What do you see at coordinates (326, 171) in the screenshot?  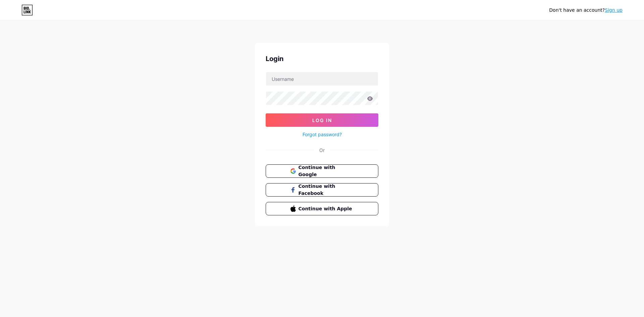 I see `span: Continue with Google` at bounding box center [326, 171].